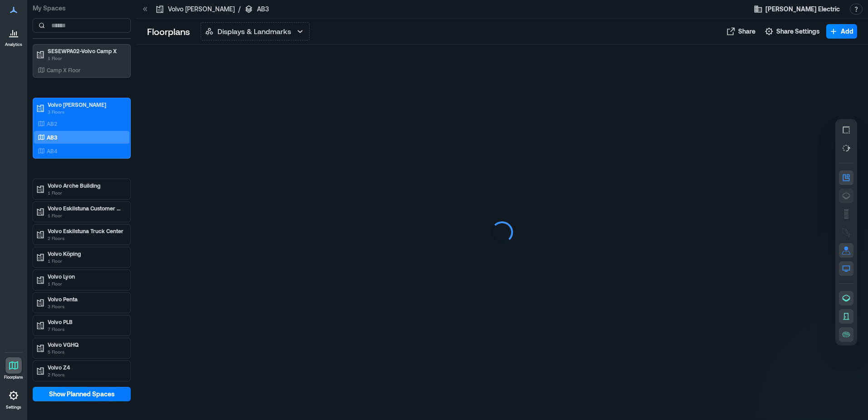 This screenshot has height=420, width=868. I want to click on p: Volvo Arche Building, so click(86, 185).